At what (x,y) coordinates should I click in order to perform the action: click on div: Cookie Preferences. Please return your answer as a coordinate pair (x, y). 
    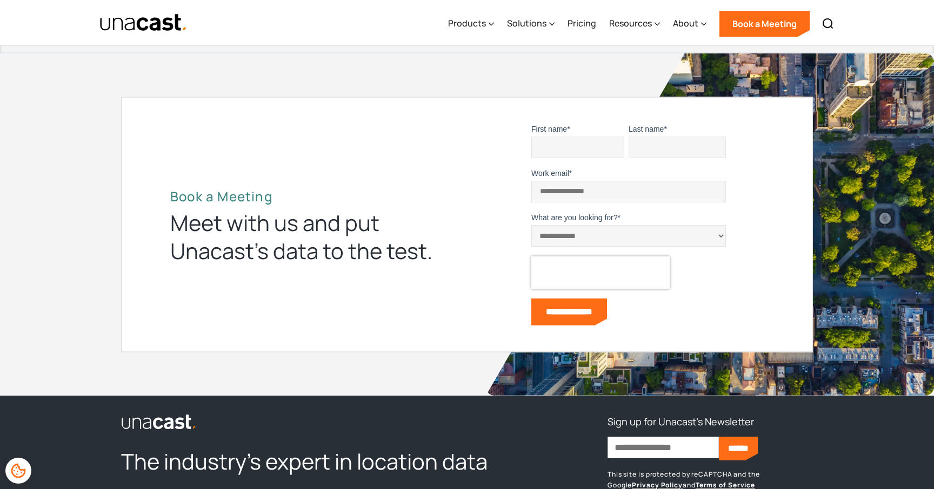
    Looking at the image, I should click on (18, 471).